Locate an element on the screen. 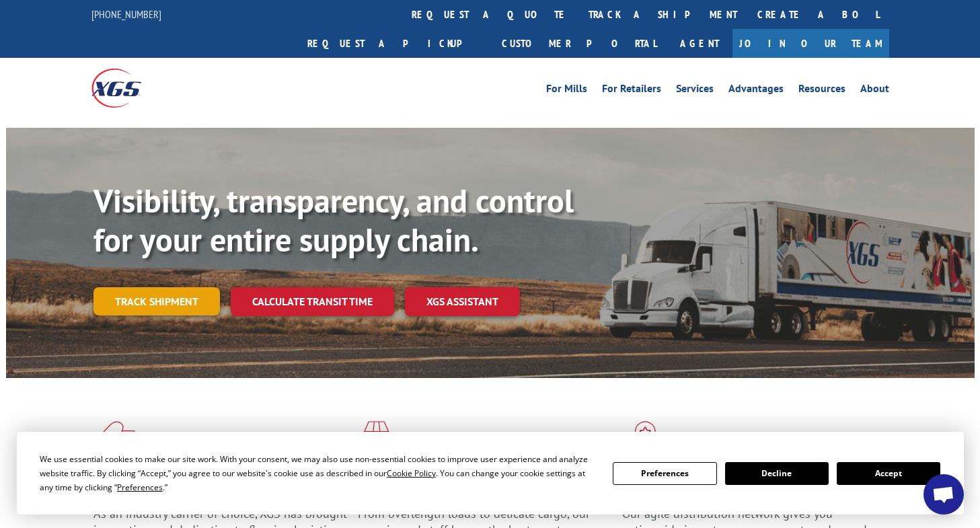 This screenshot has width=980, height=528. a: About is located at coordinates (875, 91).